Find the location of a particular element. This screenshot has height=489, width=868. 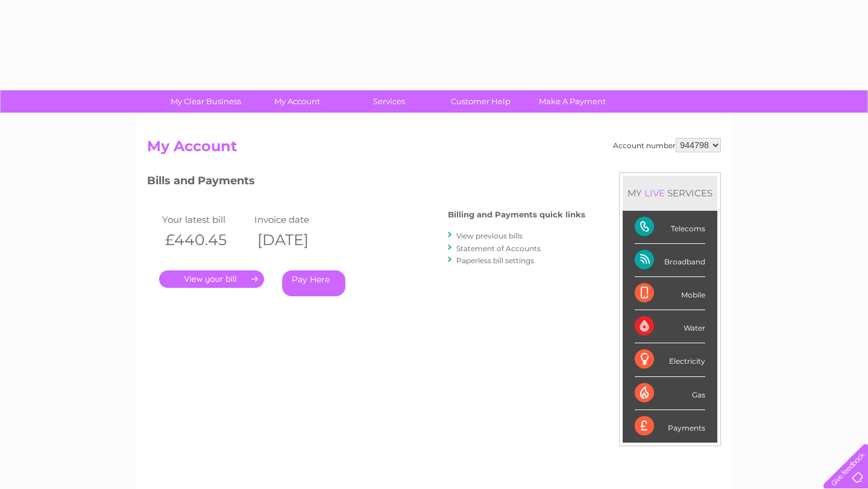

td: Invoice date is located at coordinates (297, 219).